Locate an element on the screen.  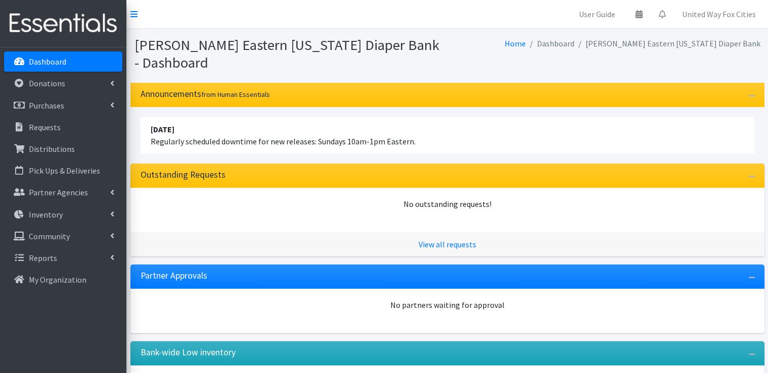
a: Distributions is located at coordinates (63, 149).